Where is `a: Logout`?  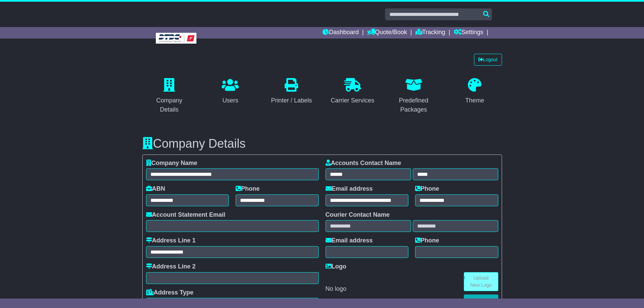
a: Logout is located at coordinates (488, 60).